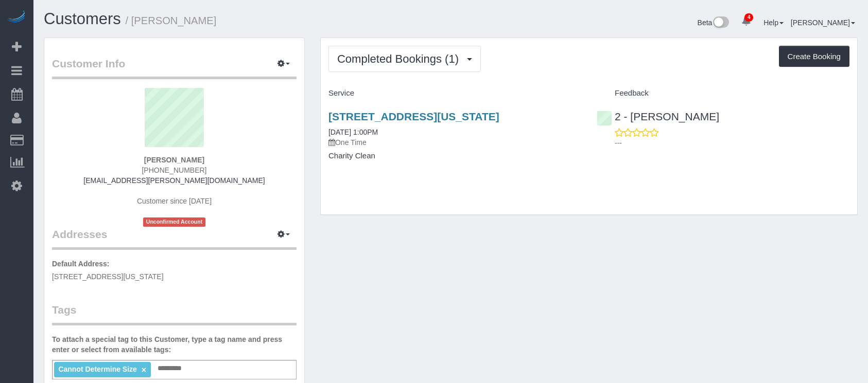 This screenshot has width=868, height=383. Describe the element at coordinates (83, 19) in the screenshot. I see `a: Customers` at that location.